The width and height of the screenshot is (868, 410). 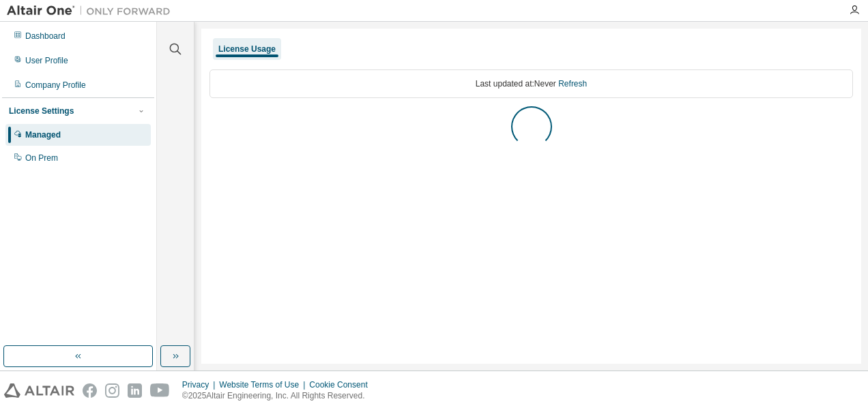 What do you see at coordinates (46, 61) in the screenshot?
I see `div: User Profile` at bounding box center [46, 61].